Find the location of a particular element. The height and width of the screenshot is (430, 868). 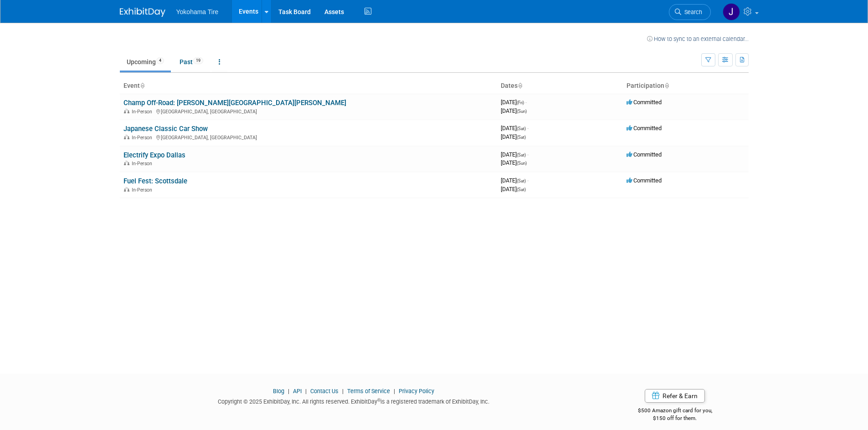

div: $500 Amazon gift card for you, is located at coordinates (675, 412).